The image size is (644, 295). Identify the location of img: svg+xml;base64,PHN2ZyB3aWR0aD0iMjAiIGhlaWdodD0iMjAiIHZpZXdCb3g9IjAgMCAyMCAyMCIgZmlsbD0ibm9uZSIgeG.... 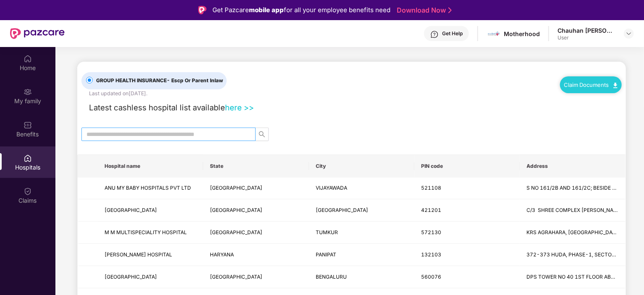
(28, 92).